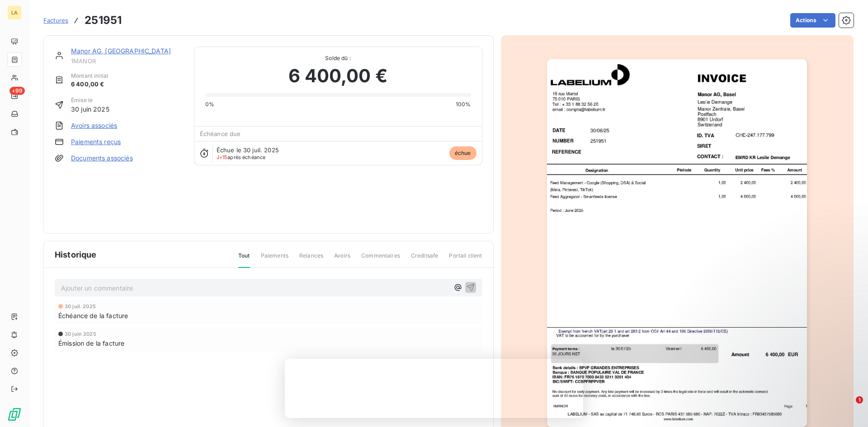 The width and height of the screenshot is (868, 427). I want to click on a: Factures, so click(56, 20).